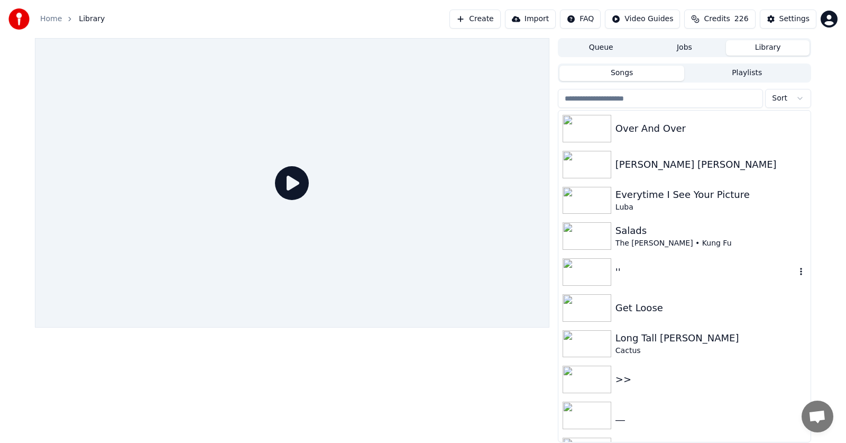 Image resolution: width=846 pixels, height=443 pixels. I want to click on button: Playlists, so click(747, 73).